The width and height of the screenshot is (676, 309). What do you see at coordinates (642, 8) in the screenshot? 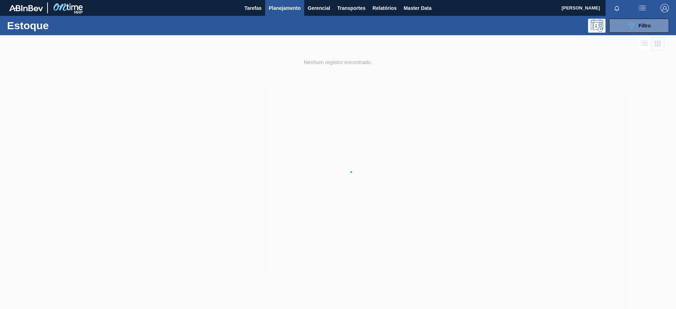
I see `img: userActions` at bounding box center [642, 8].